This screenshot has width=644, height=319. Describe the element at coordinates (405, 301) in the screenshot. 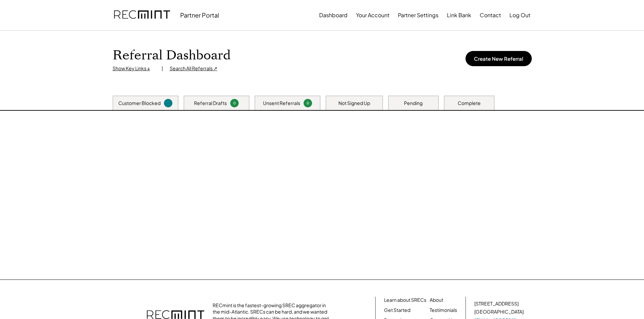

I see `a: Learn about SRECs` at that location.